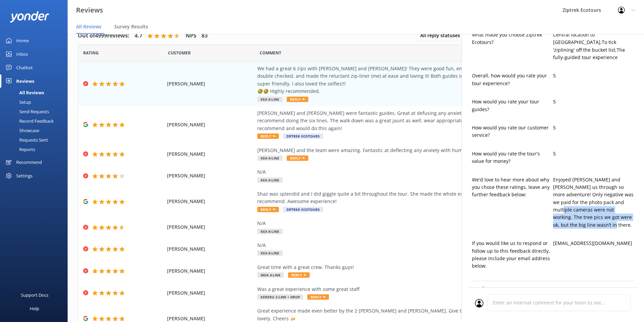  Describe the element at coordinates (23, 41) in the screenshot. I see `div: Home` at that location.